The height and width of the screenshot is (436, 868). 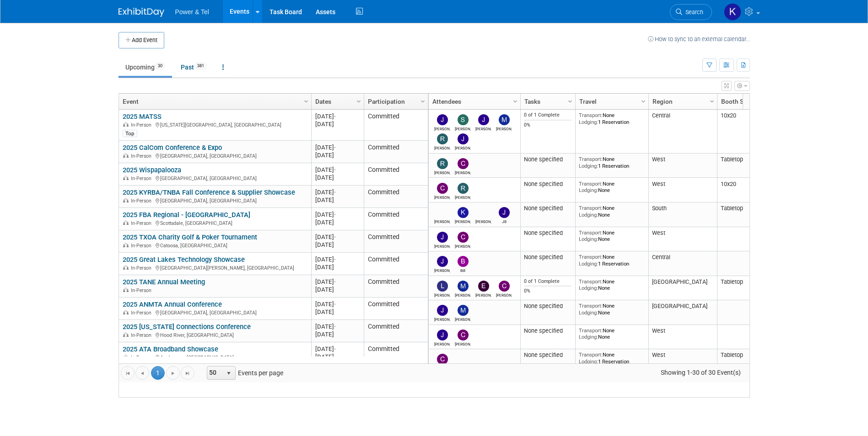 I want to click on a: 2025 TANE Annual Meeting, so click(x=164, y=282).